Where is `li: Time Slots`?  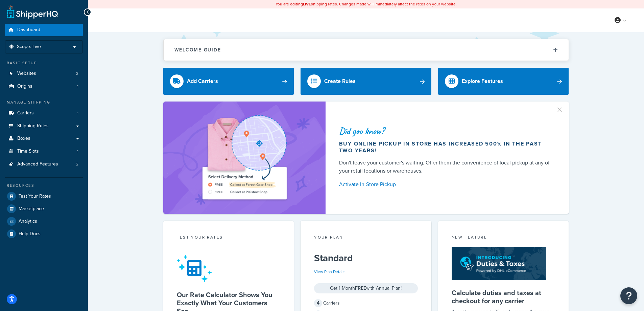
li: Time Slots is located at coordinates (44, 151).